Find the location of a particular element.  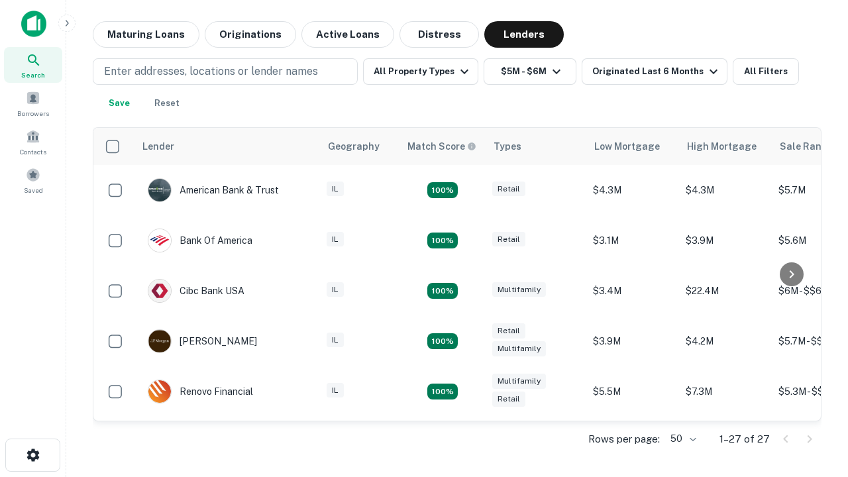

div: Low Mortgage is located at coordinates (627, 146).